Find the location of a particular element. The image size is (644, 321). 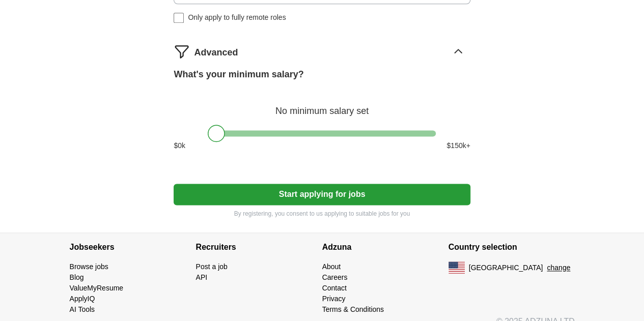

div: No minimum salary set is located at coordinates (322, 106).